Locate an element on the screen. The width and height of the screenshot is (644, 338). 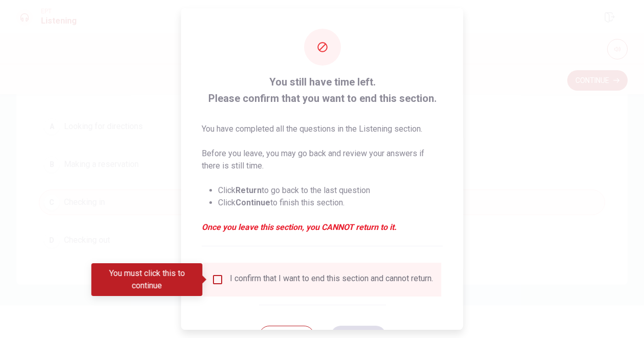
div: You must click this to continue is located at coordinates (147, 280).